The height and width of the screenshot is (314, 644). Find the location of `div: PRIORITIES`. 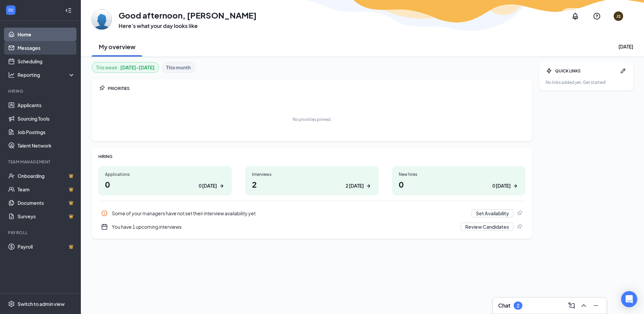

div: PRIORITIES is located at coordinates (317, 89).